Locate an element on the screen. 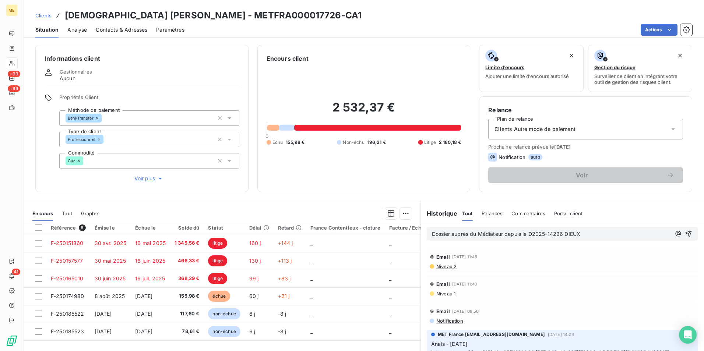  div: Open Intercom Messenger is located at coordinates (688, 335).